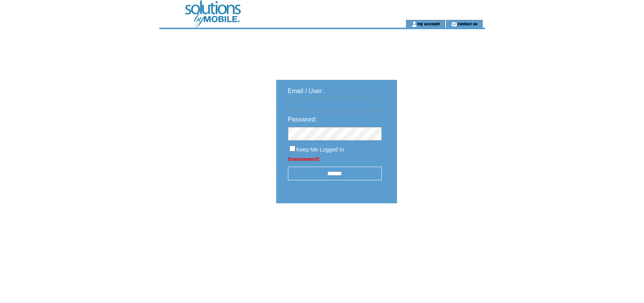 The image size is (644, 303). I want to click on a: contact us, so click(467, 23).